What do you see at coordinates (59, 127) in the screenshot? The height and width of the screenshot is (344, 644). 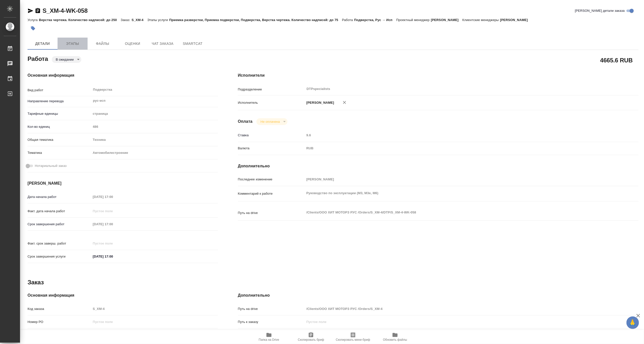 I see `p: Кол-во единиц` at bounding box center [59, 127].